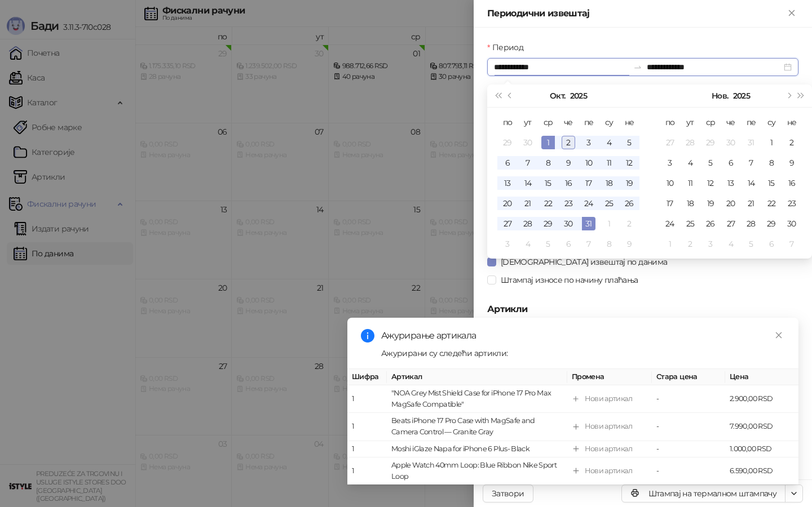 The height and width of the screenshot is (507, 812). What do you see at coordinates (548, 203) in the screenshot?
I see `td: 2025-10-22` at bounding box center [548, 203].